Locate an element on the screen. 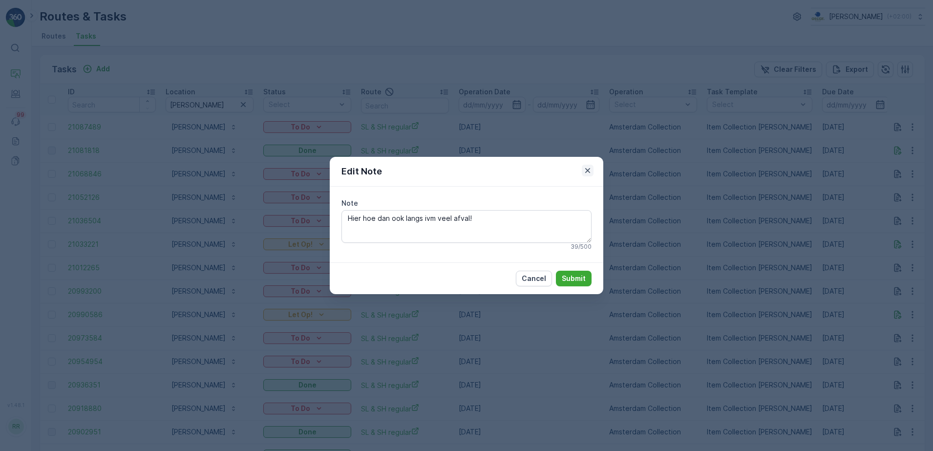  textarea: Hier hoe dan ook langs ivm veel afval! is located at coordinates (467, 226).